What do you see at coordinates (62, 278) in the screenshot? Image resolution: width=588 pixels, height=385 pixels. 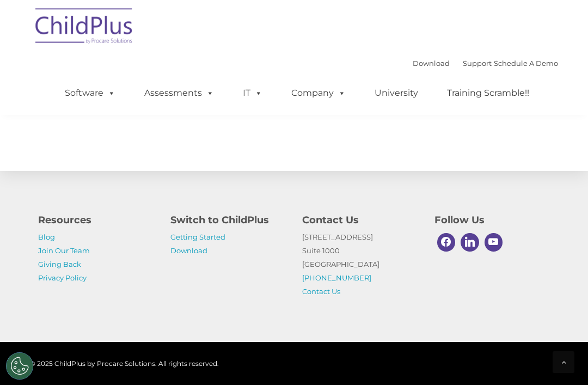 I see `a: Privacy Policy` at bounding box center [62, 278].